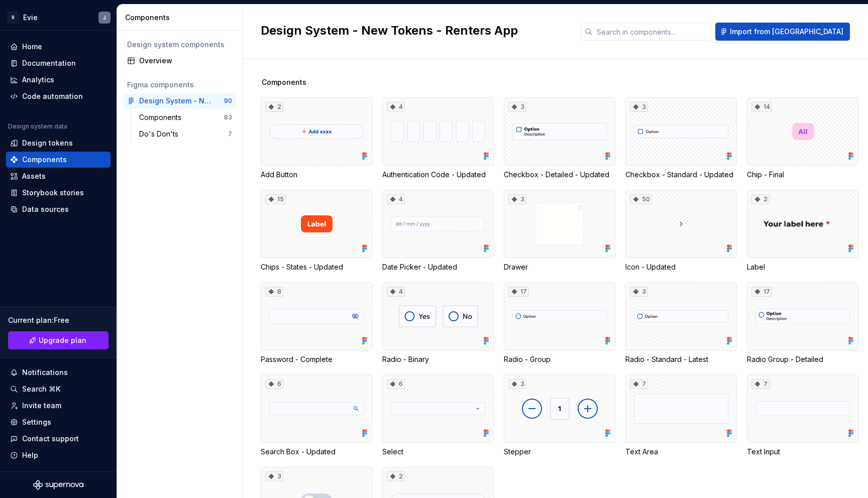 Image resolution: width=868 pixels, height=498 pixels. What do you see at coordinates (58, 160) in the screenshot?
I see `a: Components` at bounding box center [58, 160].